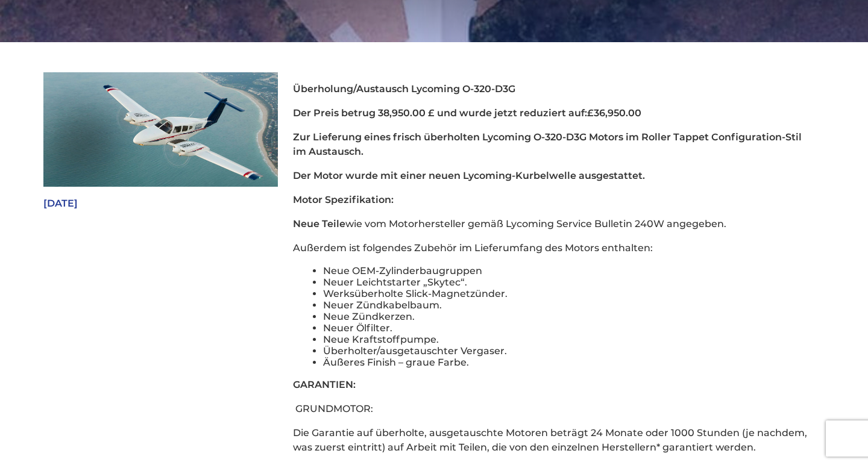 Image resolution: width=868 pixels, height=465 pixels. Describe the element at coordinates (567, 362) in the screenshot. I see `li: Äußeres Finish – graue Farbe.` at that location.